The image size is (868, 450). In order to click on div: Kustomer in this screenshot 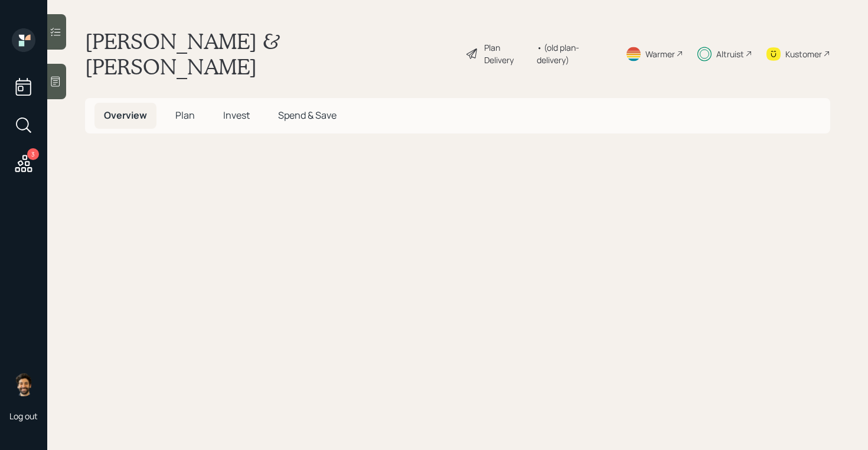, I will do `click(804, 54)`.